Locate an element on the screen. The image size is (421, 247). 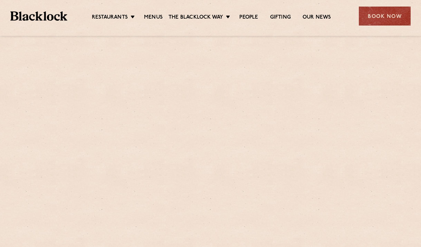
a: Our News is located at coordinates (317, 18).